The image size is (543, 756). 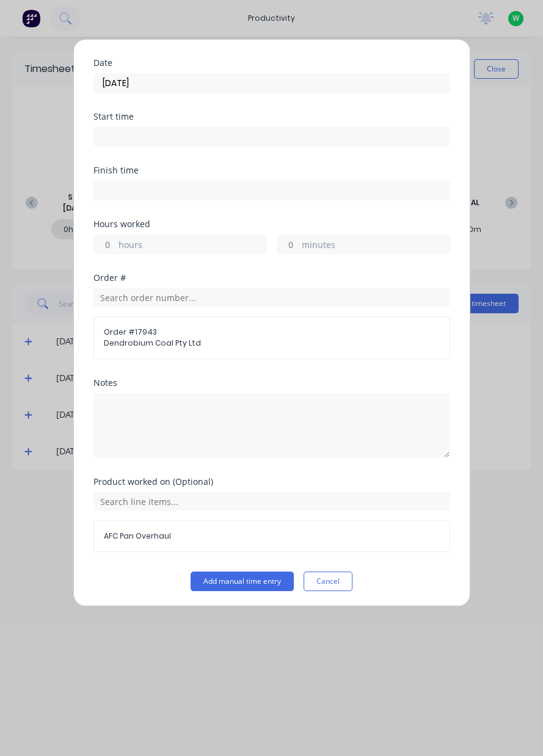 What do you see at coordinates (272, 481) in the screenshot?
I see `div: Product worked on (Optional)` at bounding box center [272, 481].